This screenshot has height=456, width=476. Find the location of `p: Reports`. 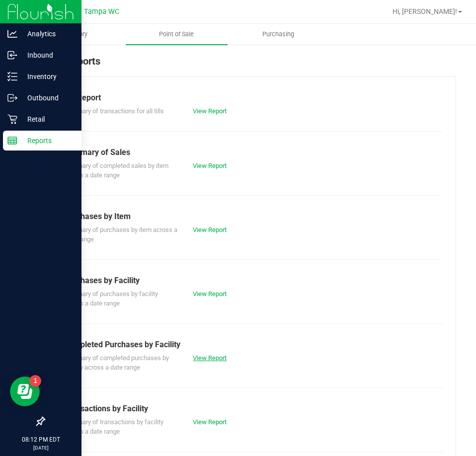

p: Reports is located at coordinates (47, 141).